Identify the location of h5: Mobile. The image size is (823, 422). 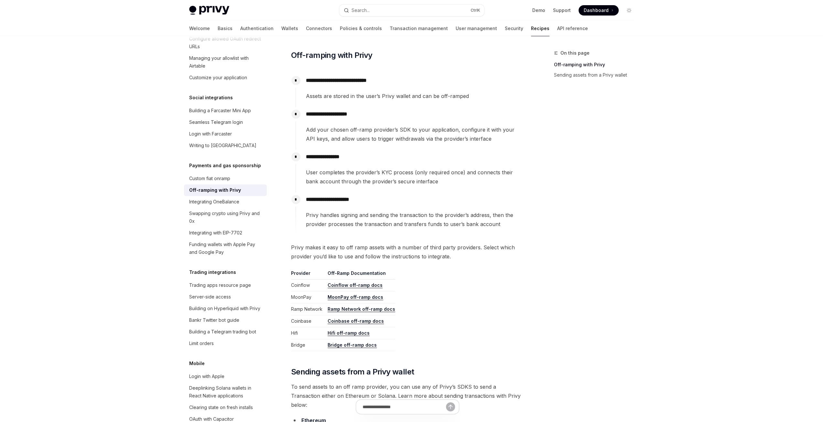
(197, 363).